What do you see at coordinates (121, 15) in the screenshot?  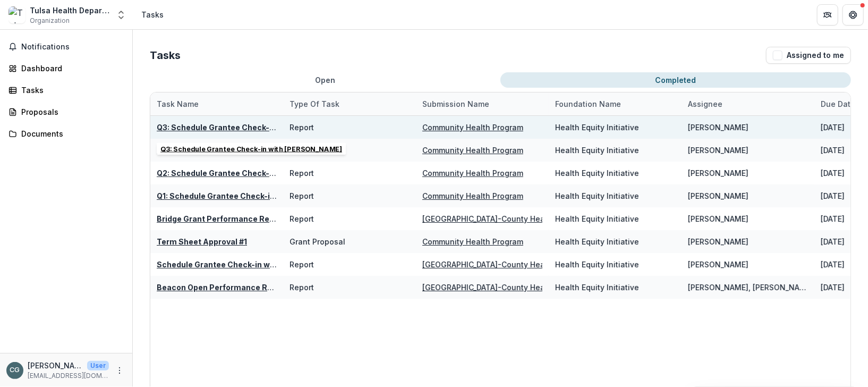 I see `button: Open entity switcher` at bounding box center [121, 15].